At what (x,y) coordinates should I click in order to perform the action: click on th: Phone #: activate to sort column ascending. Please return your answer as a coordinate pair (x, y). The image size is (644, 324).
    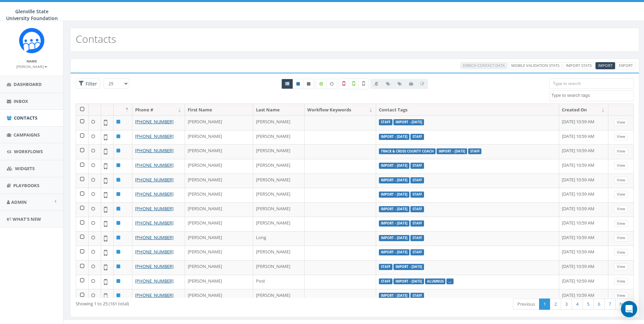
    Looking at the image, I should click on (158, 110).